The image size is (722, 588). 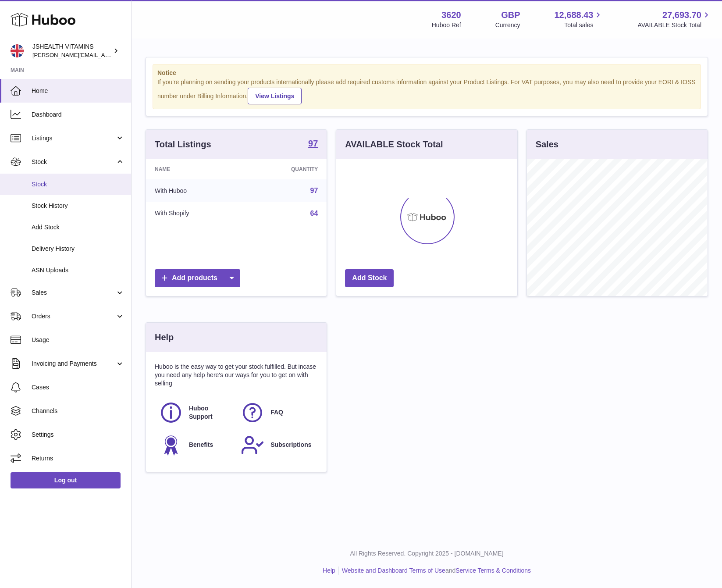 I want to click on th: Quantity, so click(x=285, y=169).